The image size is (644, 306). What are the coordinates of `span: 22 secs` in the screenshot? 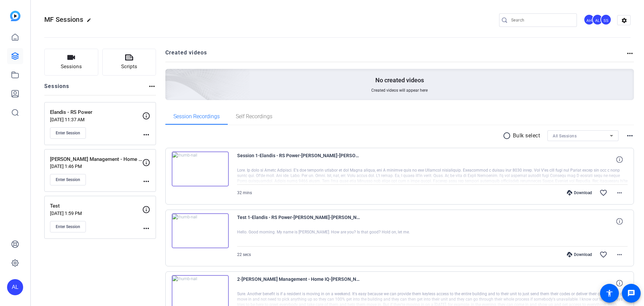 It's located at (244, 254).